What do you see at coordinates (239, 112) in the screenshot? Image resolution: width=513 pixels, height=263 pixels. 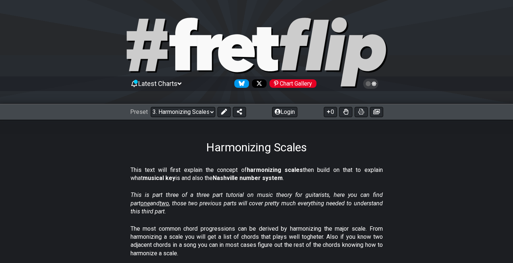 I see `button: Share Preset` at bounding box center [239, 112].